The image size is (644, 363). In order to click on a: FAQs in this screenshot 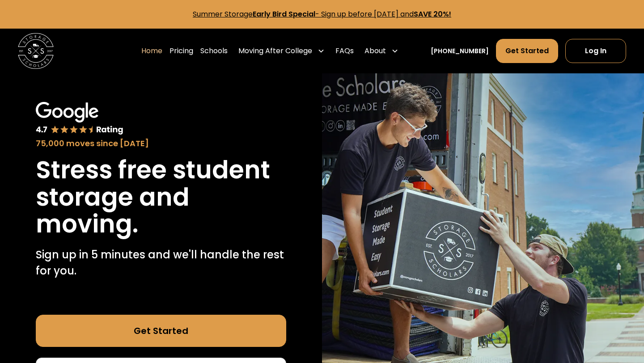, I will do `click(344, 51)`.